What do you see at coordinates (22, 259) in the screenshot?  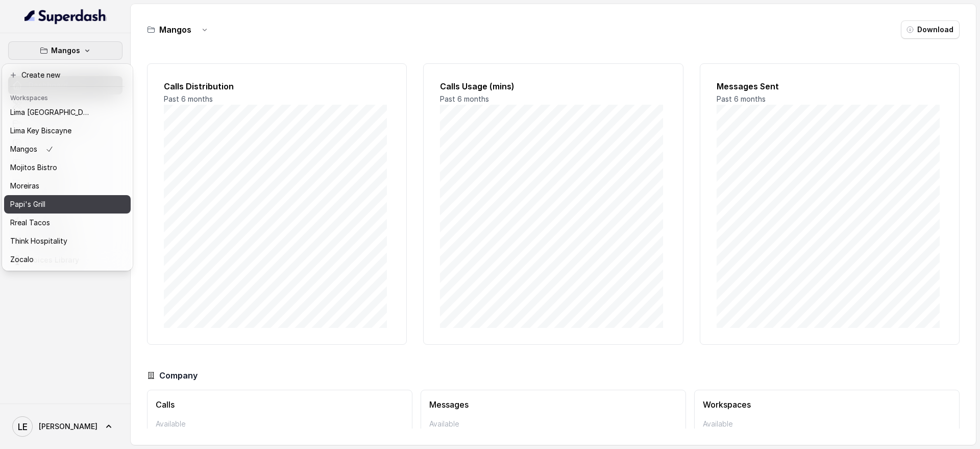 I see `p: Zocalo` at bounding box center [22, 259].